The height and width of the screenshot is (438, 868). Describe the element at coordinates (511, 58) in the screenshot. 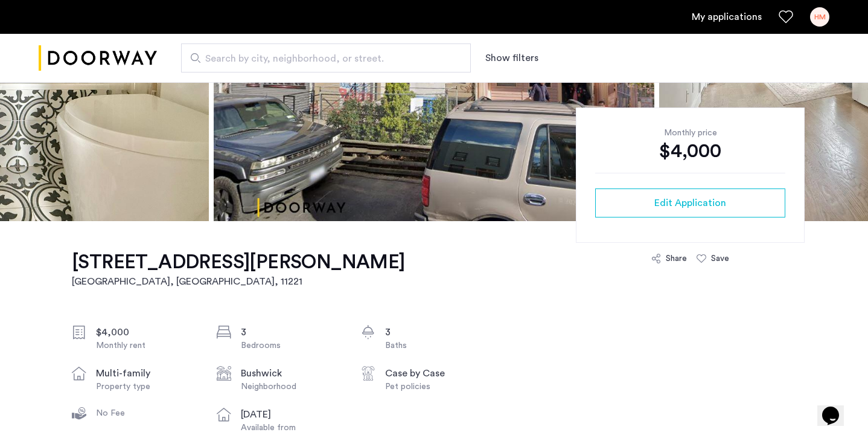

I see `button: Show or hide filters` at that location.